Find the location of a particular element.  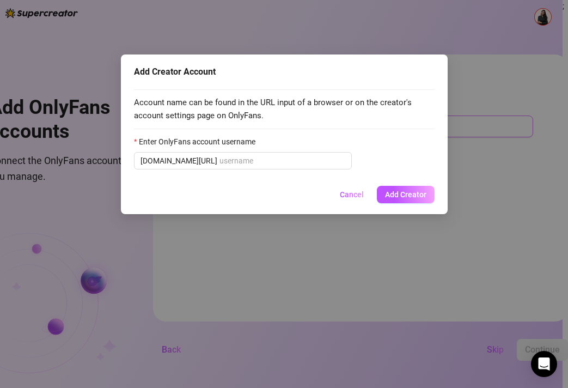

label: Enter OnlyFans account username is located at coordinates (198, 142).